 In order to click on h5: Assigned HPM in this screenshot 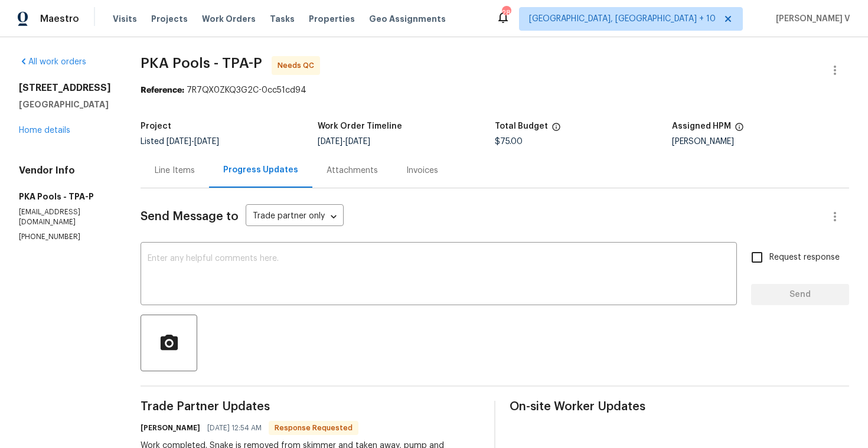, I will do `click(701, 127)`.